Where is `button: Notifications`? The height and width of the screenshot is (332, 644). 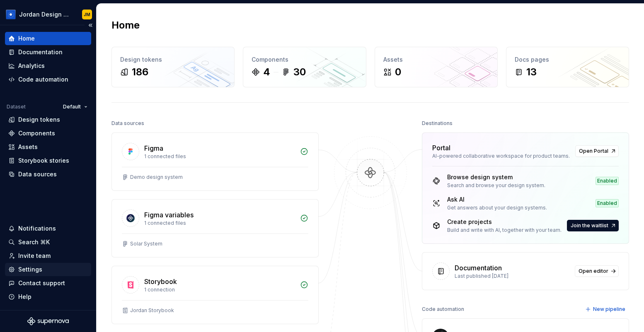 button: Notifications is located at coordinates (48, 229).